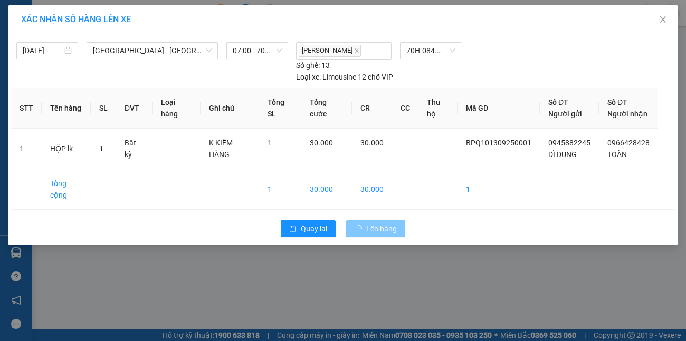 This screenshot has width=686, height=341. I want to click on span: XÁC NHẬN SỐ HÀNG LÊN XE, so click(76, 19).